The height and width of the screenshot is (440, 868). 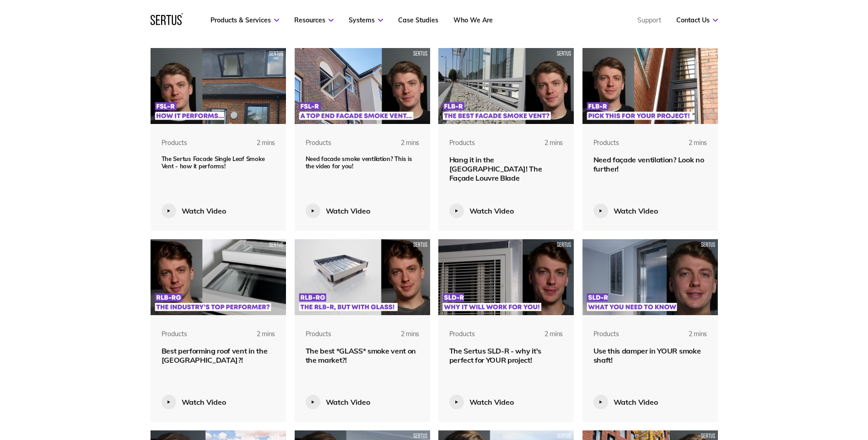 I want to click on span: Need facade smoke ventilation? This is the video for you!, so click(x=359, y=163).